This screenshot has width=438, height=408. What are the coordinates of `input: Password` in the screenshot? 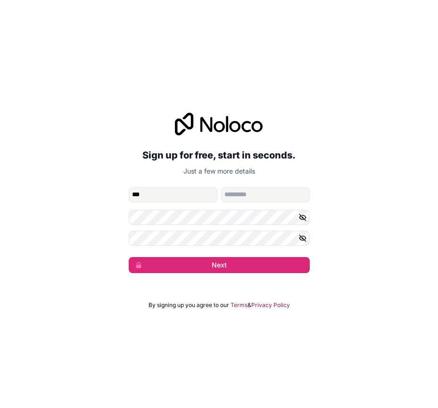 It's located at (219, 217).